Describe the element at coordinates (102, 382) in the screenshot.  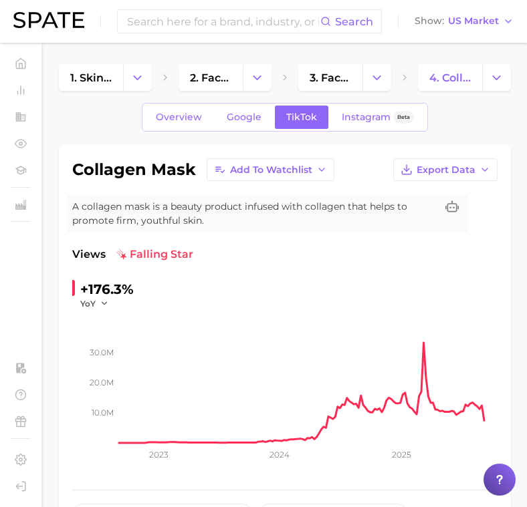
I see `tspan: 20.0m` at that location.